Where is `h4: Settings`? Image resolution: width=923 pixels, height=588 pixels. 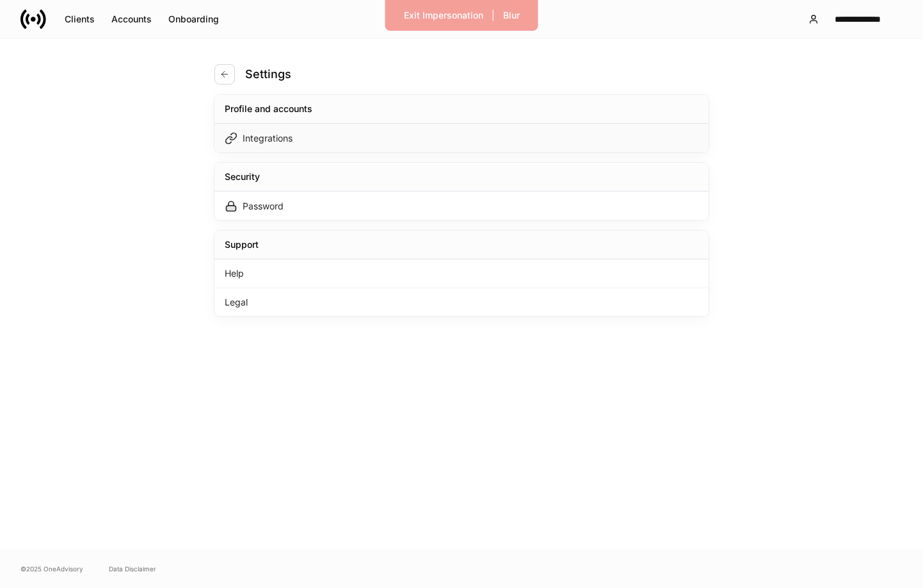 h4: Settings is located at coordinates (268, 74).